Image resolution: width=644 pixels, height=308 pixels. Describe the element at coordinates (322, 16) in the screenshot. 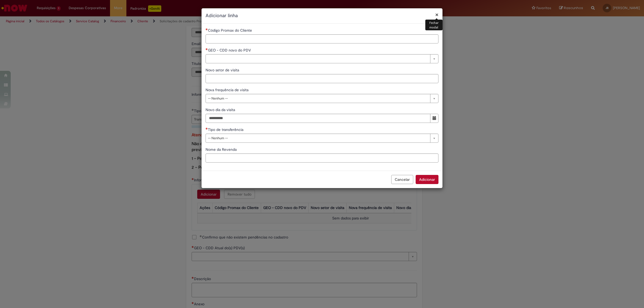

I see `h2: Adicionar linha` at that location.